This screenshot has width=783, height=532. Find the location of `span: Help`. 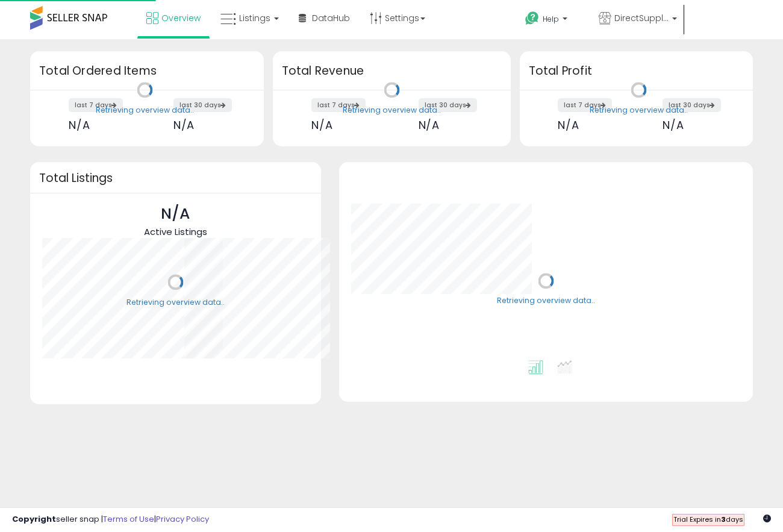

span: Help is located at coordinates (551, 19).